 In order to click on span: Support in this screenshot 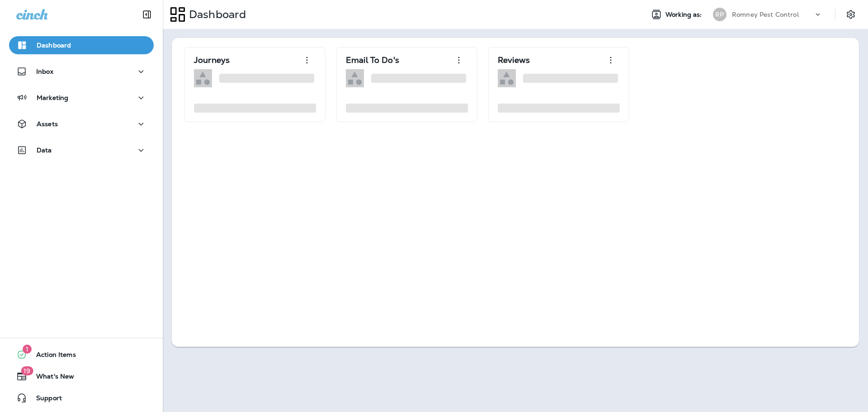, I will do `click(44, 400)`.